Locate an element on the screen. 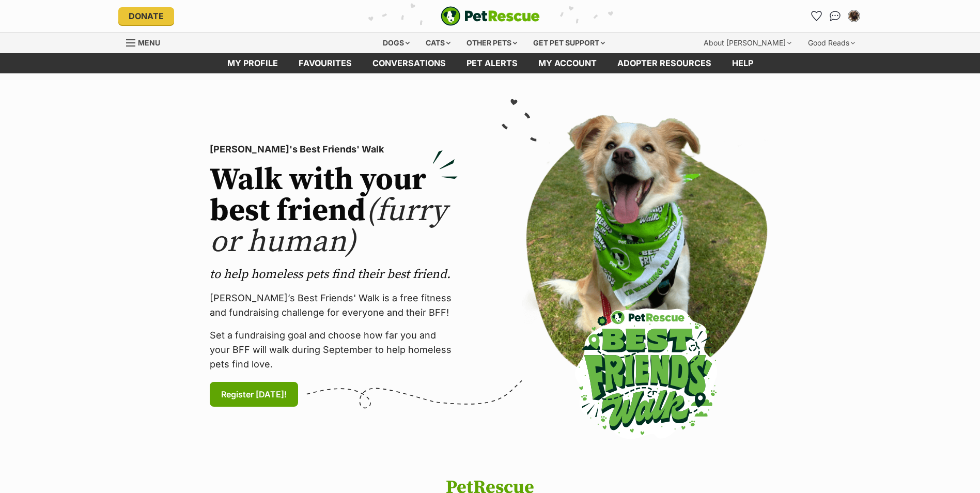  p: to help homeless pets find their best friend. is located at coordinates (334, 274).